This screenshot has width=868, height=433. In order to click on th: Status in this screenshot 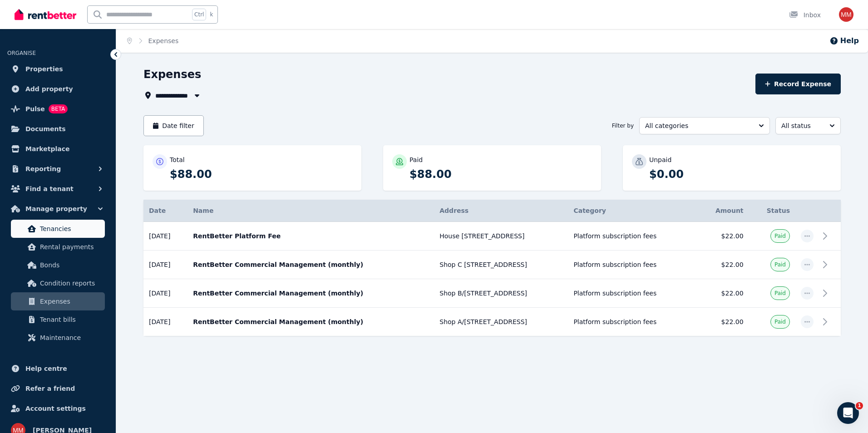, I will do `click(772, 211)`.